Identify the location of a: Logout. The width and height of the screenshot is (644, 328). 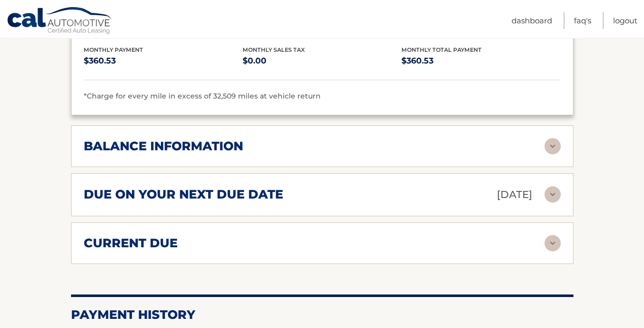
(625, 20).